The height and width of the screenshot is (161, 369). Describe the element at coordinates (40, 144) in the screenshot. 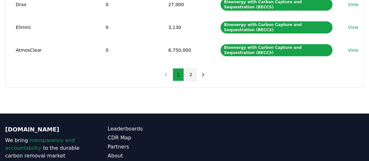

I see `span: transparency and accountability` at that location.